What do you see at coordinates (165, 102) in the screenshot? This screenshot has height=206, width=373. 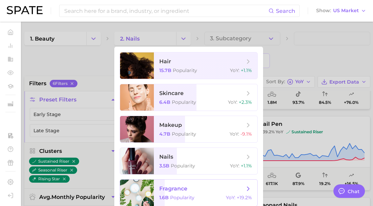 I see `span: 6.4b` at bounding box center [165, 102].